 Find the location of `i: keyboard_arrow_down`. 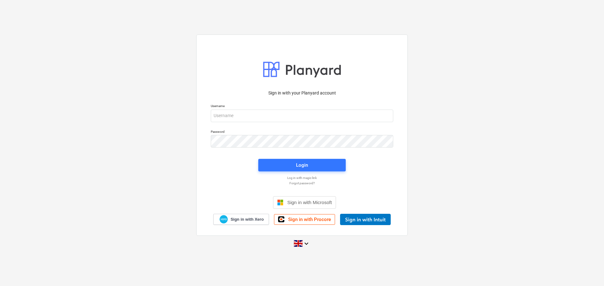

i: keyboard_arrow_down is located at coordinates (306, 244).